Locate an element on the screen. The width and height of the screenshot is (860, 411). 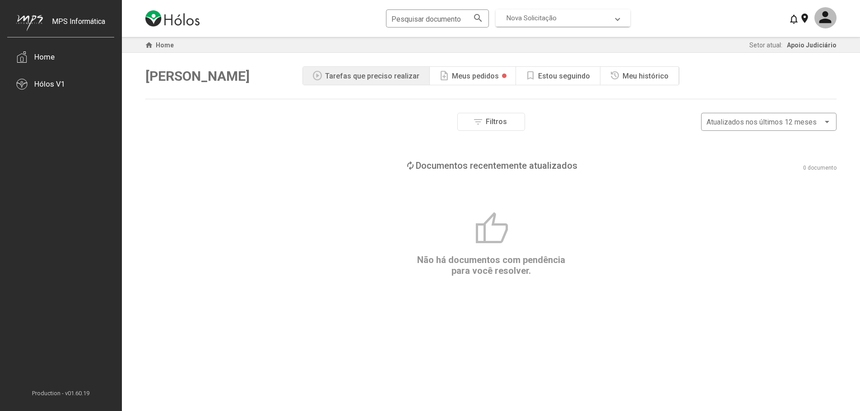
mat-icon: filter_list is located at coordinates (478, 122).